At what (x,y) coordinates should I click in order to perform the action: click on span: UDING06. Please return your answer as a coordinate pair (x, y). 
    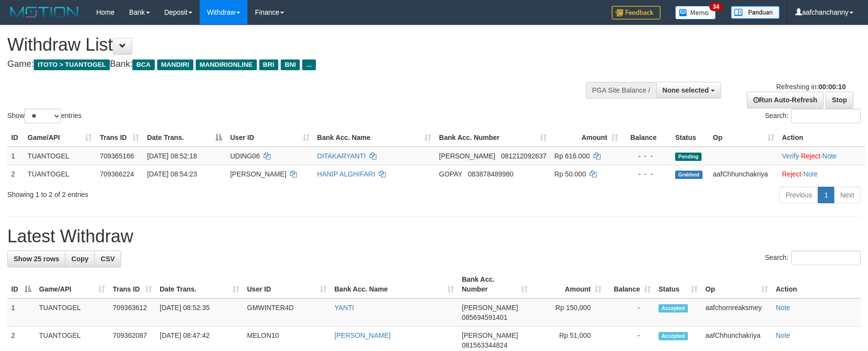
    Looking at the image, I should click on (245, 156).